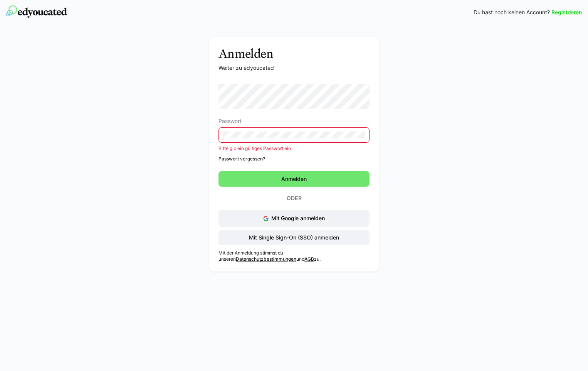  Describe the element at coordinates (294, 198) in the screenshot. I see `p: Oder` at that location.